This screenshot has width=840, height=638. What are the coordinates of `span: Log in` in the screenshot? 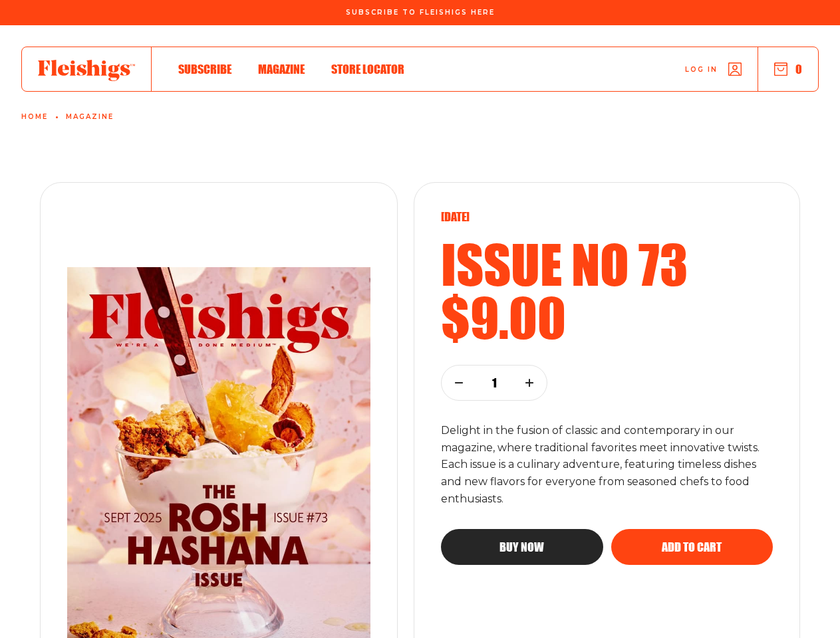 It's located at (701, 69).